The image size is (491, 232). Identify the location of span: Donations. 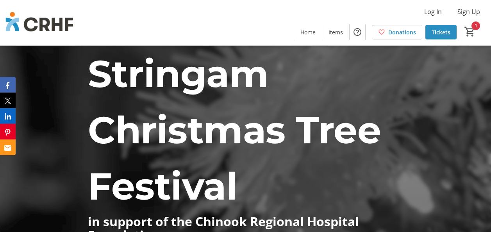
(402, 32).